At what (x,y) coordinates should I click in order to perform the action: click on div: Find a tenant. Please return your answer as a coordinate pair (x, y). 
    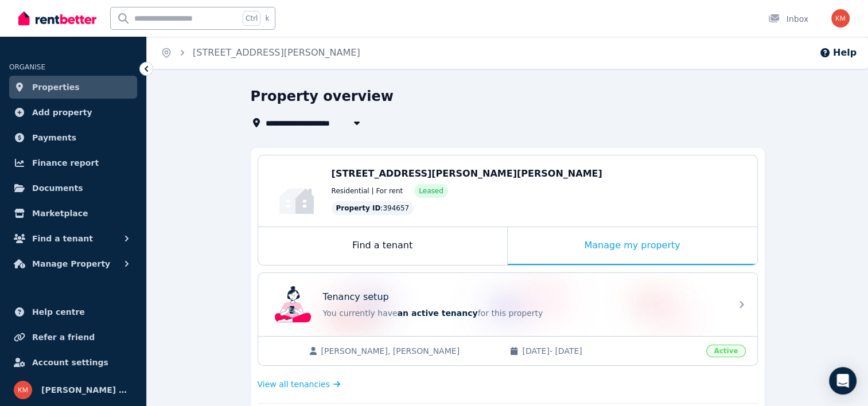
    Looking at the image, I should click on (383, 246).